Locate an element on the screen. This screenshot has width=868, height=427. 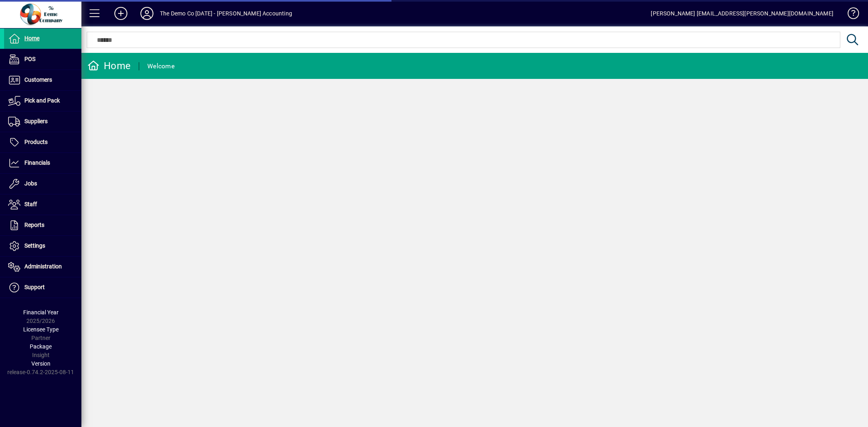
span: Support is located at coordinates (35, 287).